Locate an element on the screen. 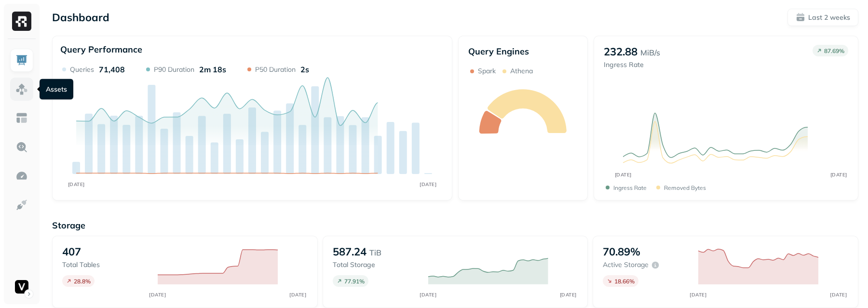  button: Last 2 weeks is located at coordinates (823, 17).